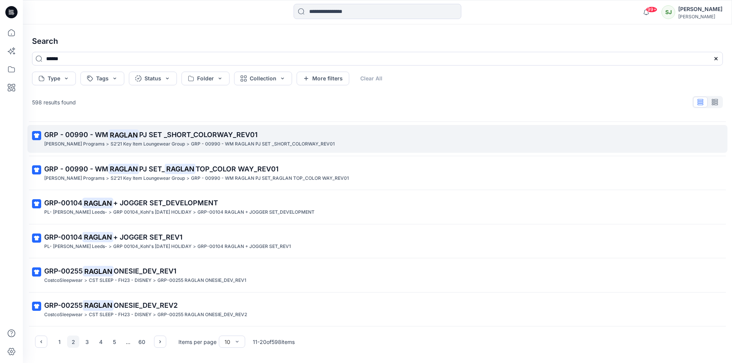  What do you see at coordinates (237, 169) in the screenshot?
I see `span: TOP_COLOR WAY_REV01` at bounding box center [237, 169].